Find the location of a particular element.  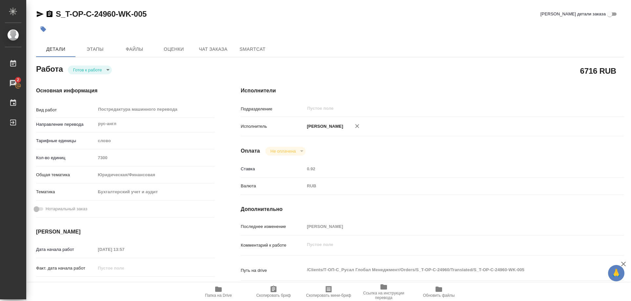

div: RUB is located at coordinates (448, 186).